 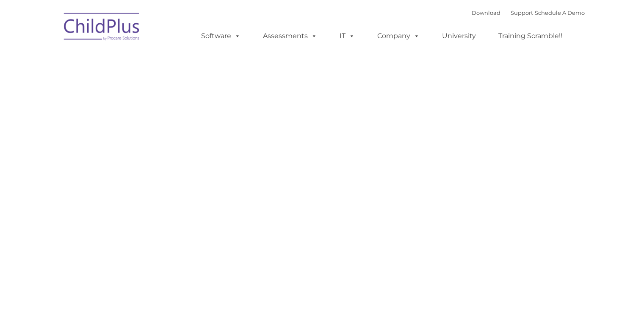 What do you see at coordinates (530, 36) in the screenshot?
I see `a: Training Scramble!!` at bounding box center [530, 36].